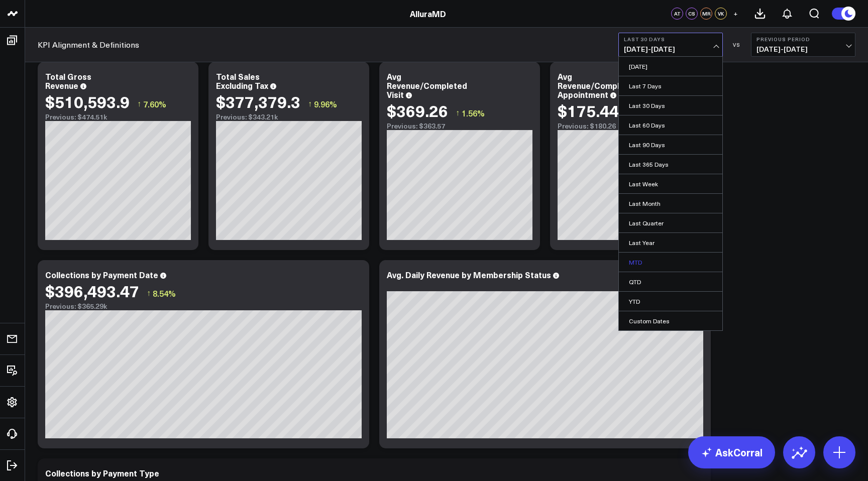 The height and width of the screenshot is (481, 868). I want to click on b: Last 30 Days, so click(671, 39).